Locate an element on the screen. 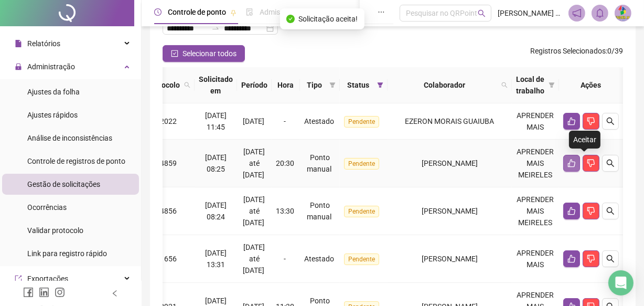 This screenshot has height=306, width=644. span: Administração is located at coordinates (51, 66).